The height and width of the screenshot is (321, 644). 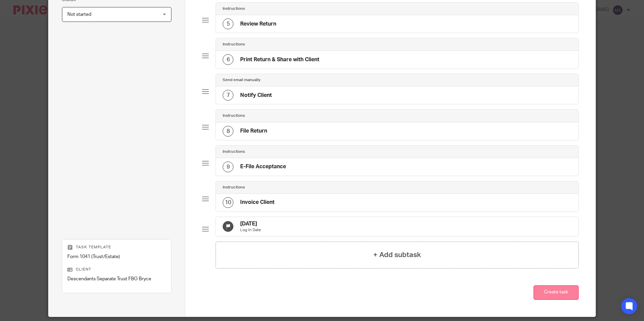 I want to click on div: 8, so click(x=228, y=131).